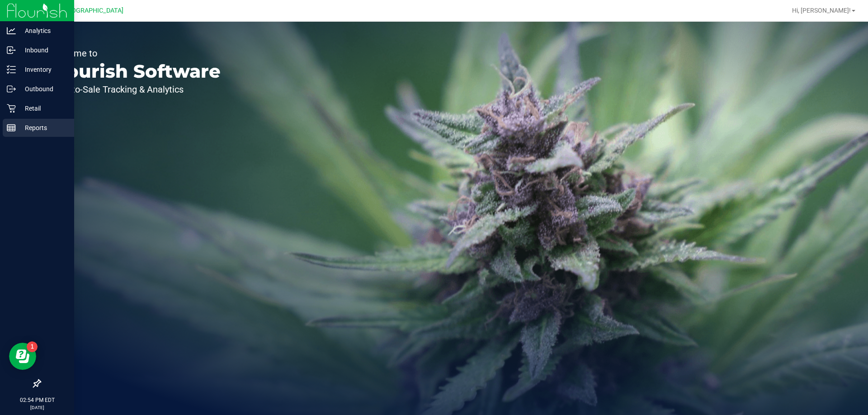  I want to click on p: Analytics, so click(43, 31).